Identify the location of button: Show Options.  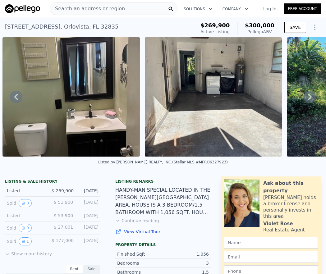
(314, 27).